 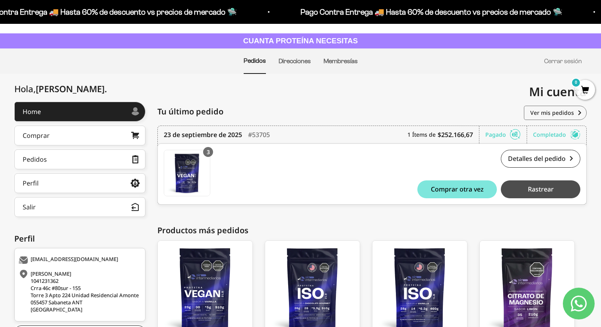 I want to click on a: 0, so click(x=585, y=91).